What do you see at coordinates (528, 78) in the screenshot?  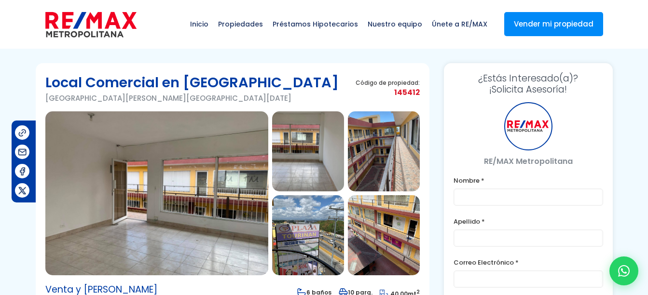 I see `span: ¿Estás Interesado(a)?` at bounding box center [528, 78].